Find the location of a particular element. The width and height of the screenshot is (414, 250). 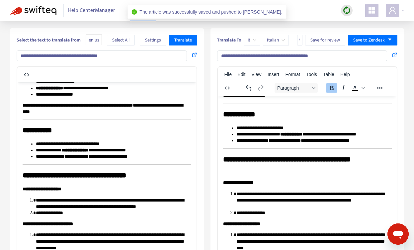

span: Save to Zendesk is located at coordinates (368, 40).